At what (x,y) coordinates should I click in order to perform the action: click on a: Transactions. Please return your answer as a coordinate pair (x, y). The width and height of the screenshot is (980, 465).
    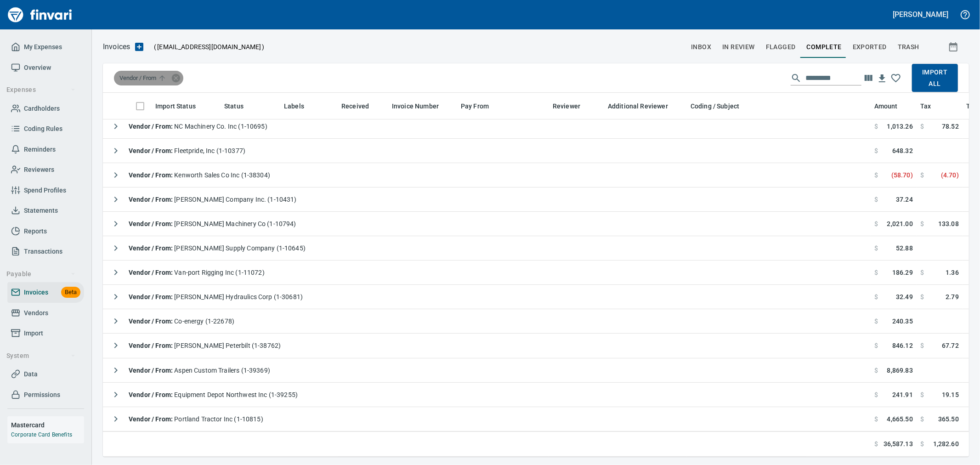
    Looking at the image, I should click on (45, 252).